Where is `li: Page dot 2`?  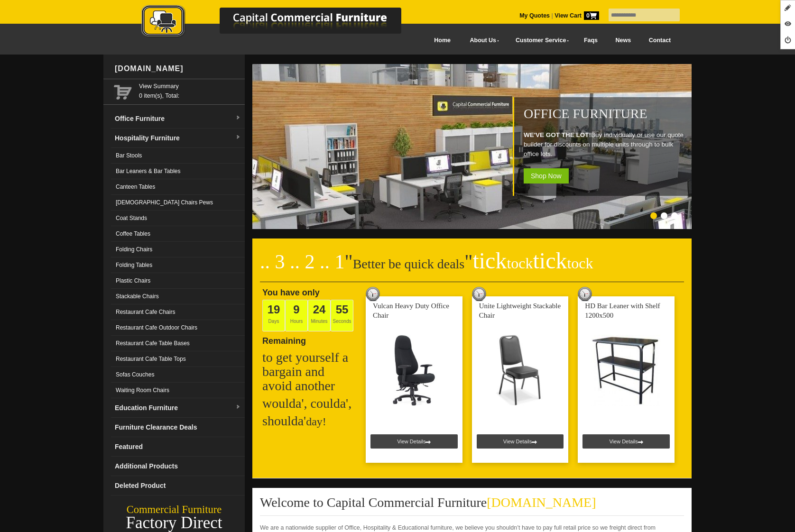
li: Page dot 2 is located at coordinates (664, 216).